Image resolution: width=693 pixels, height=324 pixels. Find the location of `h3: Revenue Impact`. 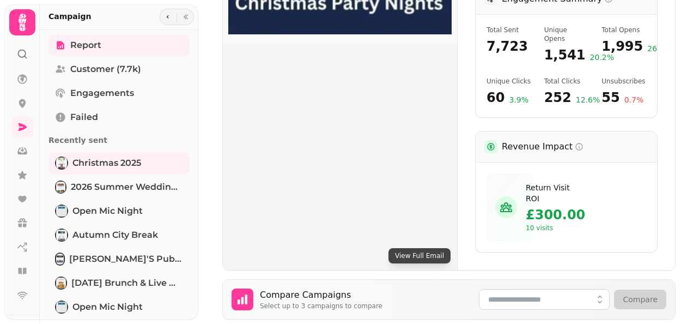

h3: Revenue Impact is located at coordinates (542, 147).